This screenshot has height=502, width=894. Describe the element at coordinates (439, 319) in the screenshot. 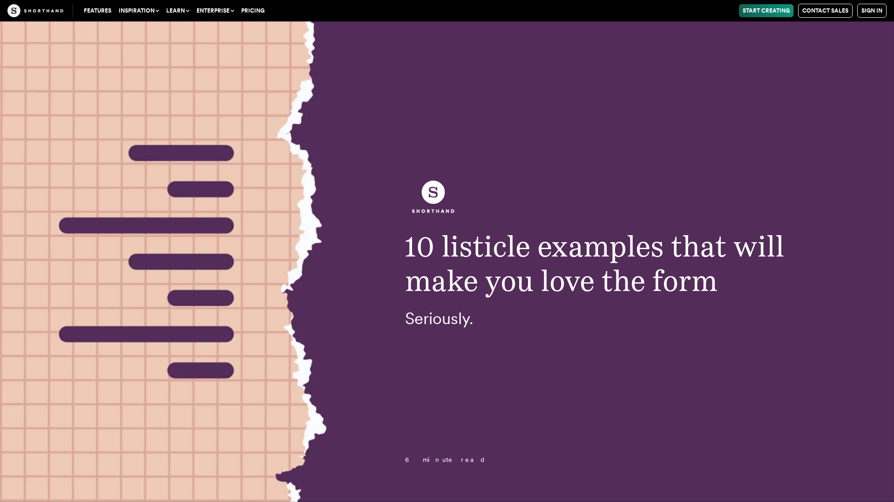

I see `span: Seriously.` at that location.